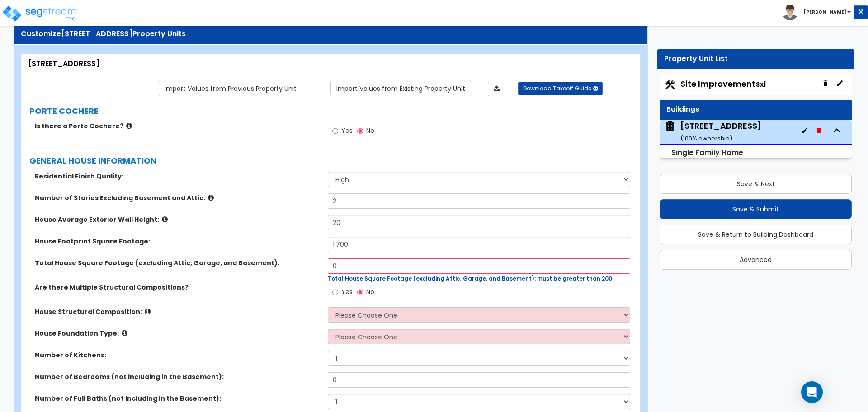 The image size is (868, 412). I want to click on div: Open Intercom Messenger, so click(812, 392).